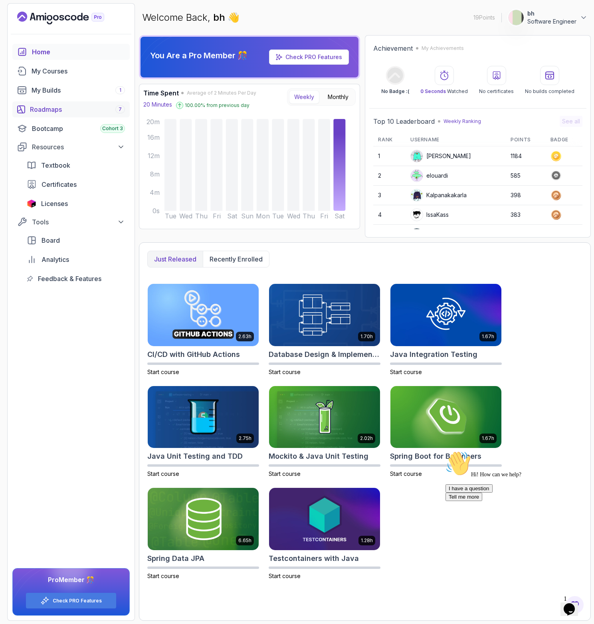 The image size is (594, 624). I want to click on tspan: Mon, so click(263, 216).